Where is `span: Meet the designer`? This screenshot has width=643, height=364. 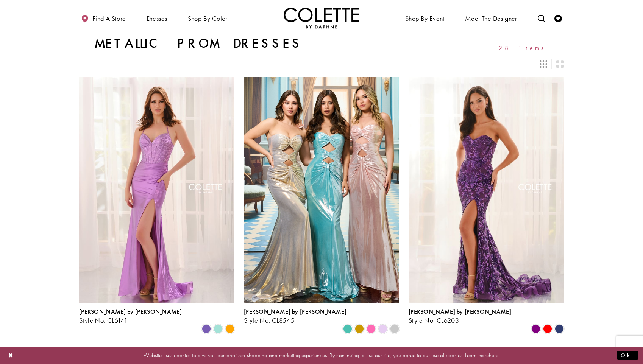
span: Meet the designer is located at coordinates (491, 18).